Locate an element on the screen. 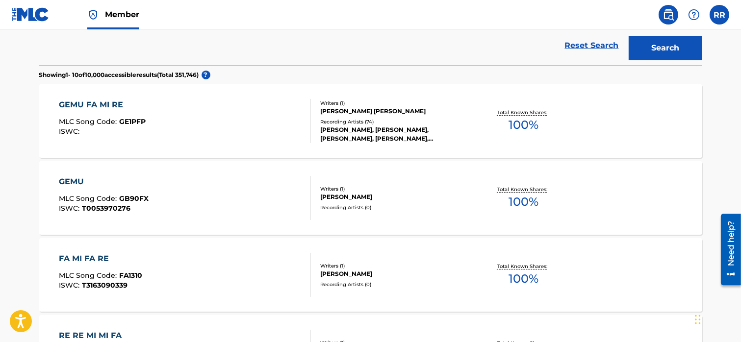  div: Open Resource Center is located at coordinates (17, 39).